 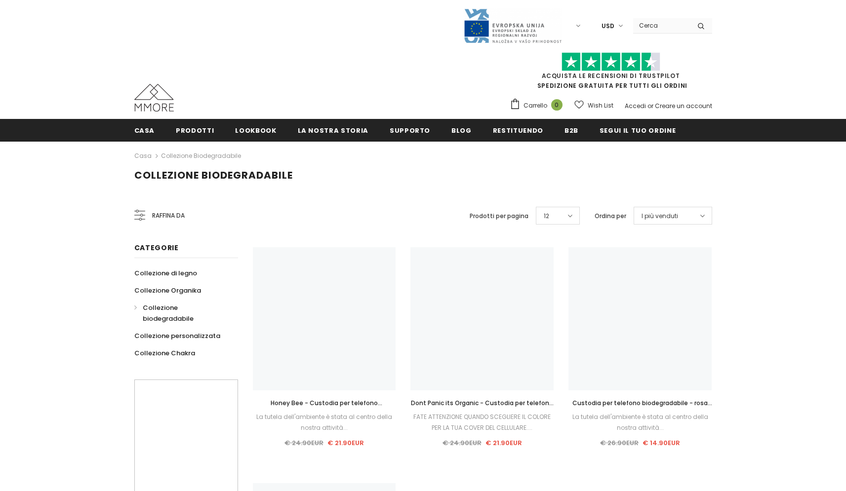 What do you see at coordinates (611, 76) in the screenshot?
I see `a: Acquista le recensioni di TrustPilot` at bounding box center [611, 76].